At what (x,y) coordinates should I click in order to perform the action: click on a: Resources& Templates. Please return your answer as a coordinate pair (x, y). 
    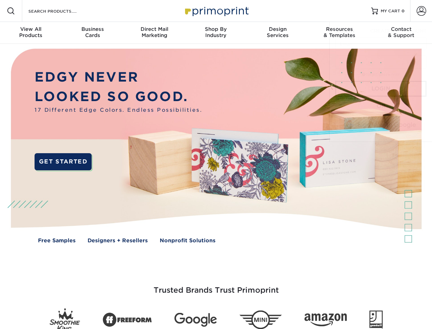
    Looking at the image, I should click on (340, 33).